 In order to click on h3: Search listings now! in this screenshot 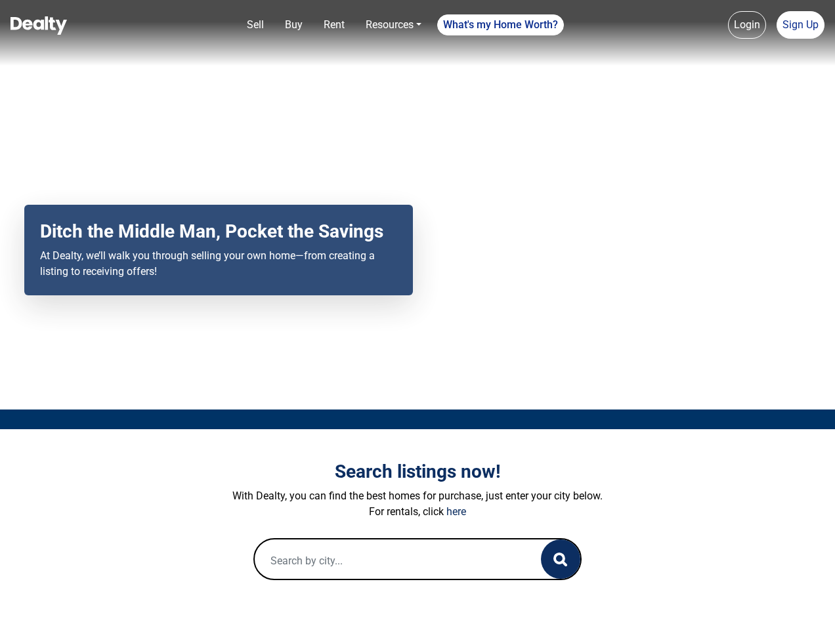, I will do `click(417, 472)`.